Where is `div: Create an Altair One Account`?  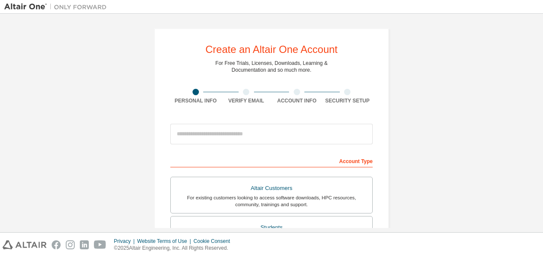
div: Create an Altair One Account is located at coordinates (271, 49).